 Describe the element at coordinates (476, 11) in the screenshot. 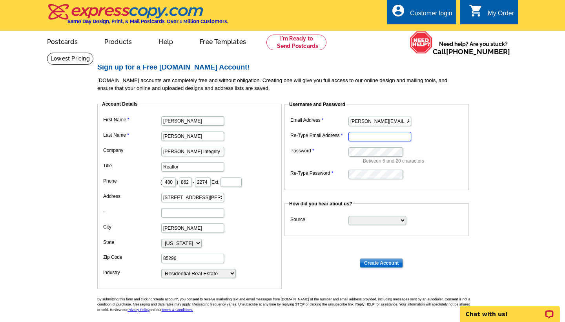

I see `i: shopping_cart` at that location.